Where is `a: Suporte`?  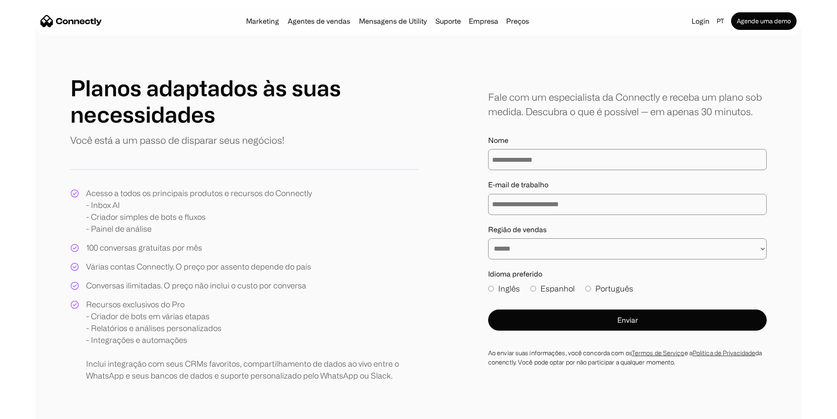
a: Suporte is located at coordinates (448, 21).